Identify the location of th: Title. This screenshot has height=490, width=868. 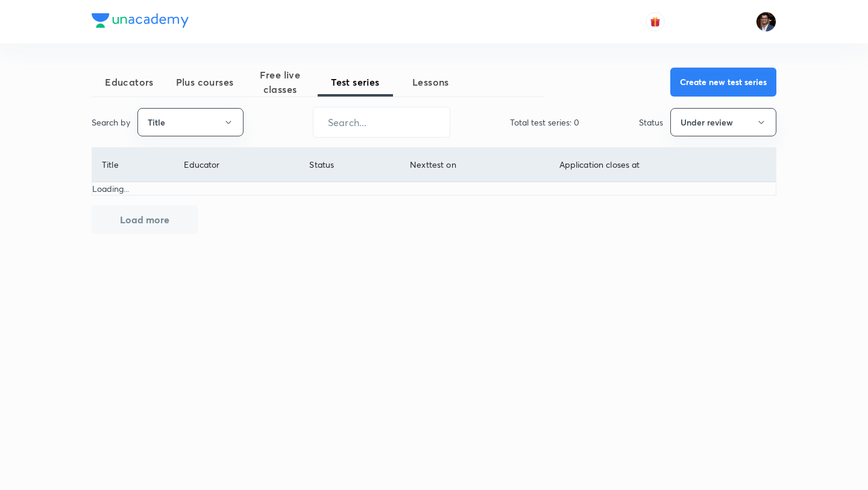
(133, 165).